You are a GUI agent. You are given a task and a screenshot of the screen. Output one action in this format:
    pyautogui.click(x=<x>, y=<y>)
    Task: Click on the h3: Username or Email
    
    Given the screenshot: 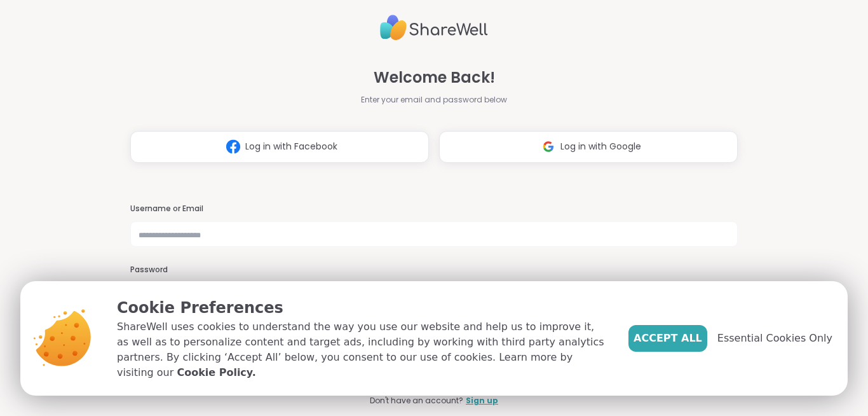 What is the action you would take?
    pyautogui.click(x=434, y=209)
    